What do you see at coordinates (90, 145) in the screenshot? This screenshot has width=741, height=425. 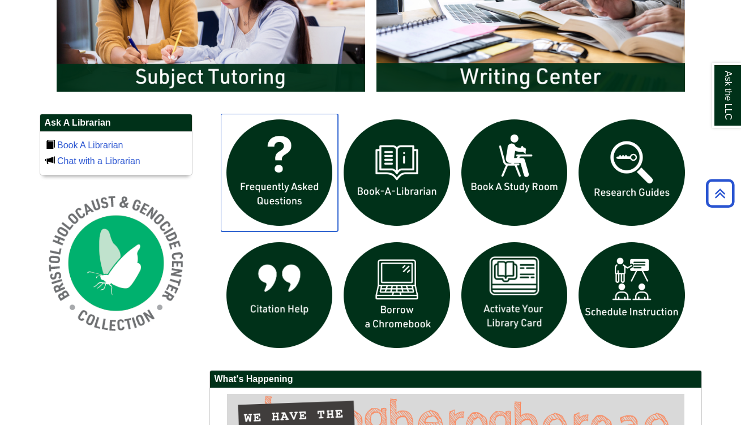 I see `a: Book A Librarian` at bounding box center [90, 145].